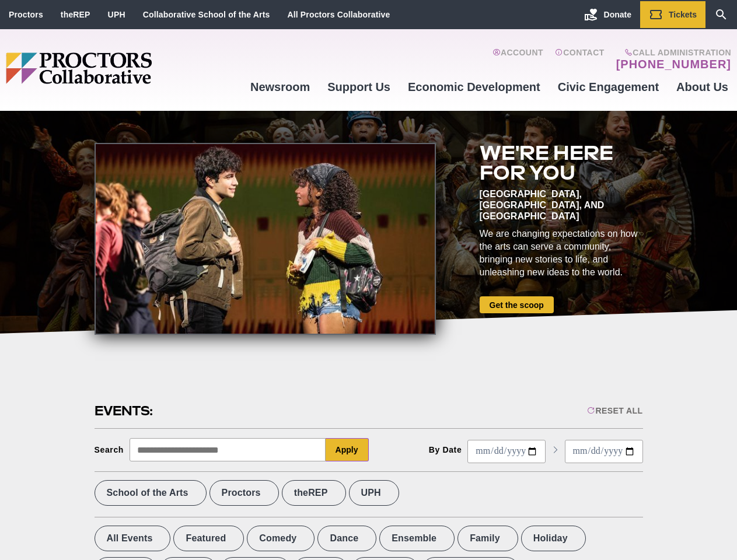  What do you see at coordinates (608, 87) in the screenshot?
I see `a: Civic Engagement` at bounding box center [608, 87].